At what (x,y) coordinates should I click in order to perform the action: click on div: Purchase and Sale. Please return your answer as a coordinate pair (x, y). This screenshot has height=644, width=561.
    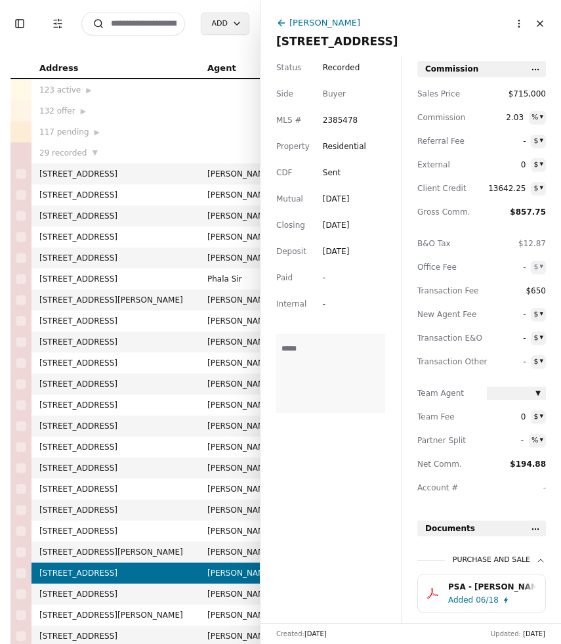
    Looking at the image, I should click on (499, 560).